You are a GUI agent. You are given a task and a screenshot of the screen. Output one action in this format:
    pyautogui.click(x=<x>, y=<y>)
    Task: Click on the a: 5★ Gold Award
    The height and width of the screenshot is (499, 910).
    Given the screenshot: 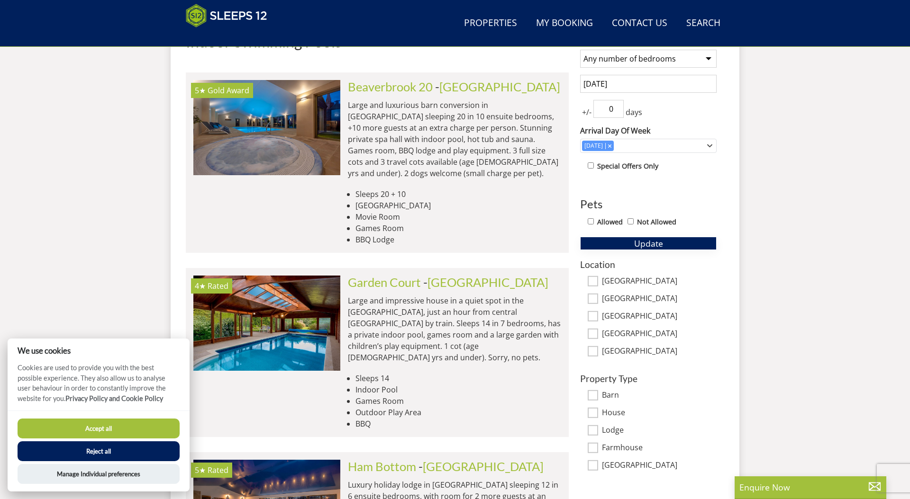 What is the action you would take?
    pyautogui.click(x=267, y=127)
    